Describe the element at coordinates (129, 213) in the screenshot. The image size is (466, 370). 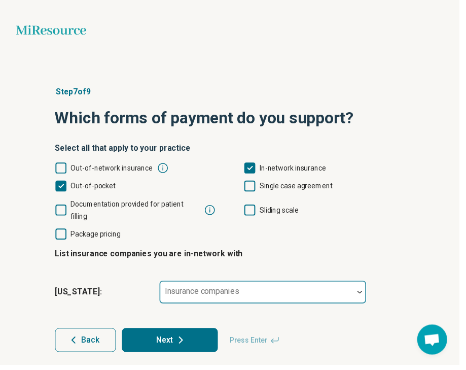
I see `span: Documentation provided for patient filling` at that location.